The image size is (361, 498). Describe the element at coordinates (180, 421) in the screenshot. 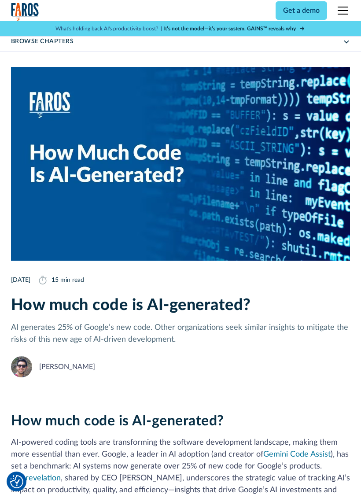

I see `h2: How much code is AI-generated?` at that location.